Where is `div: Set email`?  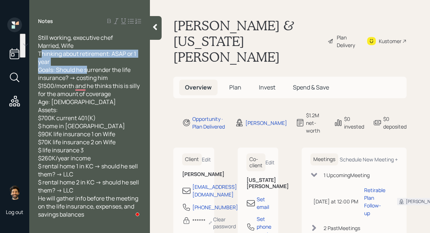 div: Set email is located at coordinates (263, 203).